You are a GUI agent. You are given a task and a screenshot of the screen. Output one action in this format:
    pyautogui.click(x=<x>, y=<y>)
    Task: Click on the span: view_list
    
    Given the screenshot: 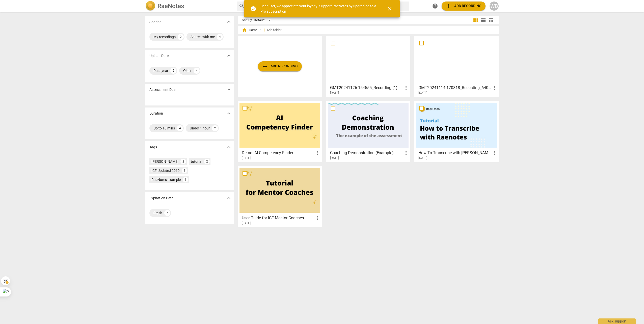 What is the action you would take?
    pyautogui.click(x=483, y=20)
    